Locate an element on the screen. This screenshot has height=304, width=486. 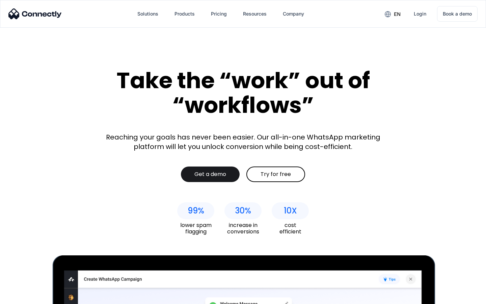
a: Login is located at coordinates (420, 14).